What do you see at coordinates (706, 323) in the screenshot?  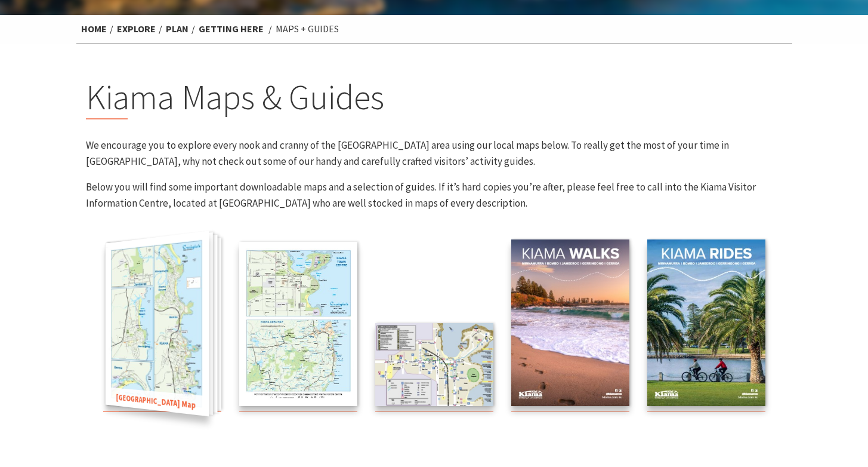 I see `img: Kiama Cycling Guide` at bounding box center [706, 323].